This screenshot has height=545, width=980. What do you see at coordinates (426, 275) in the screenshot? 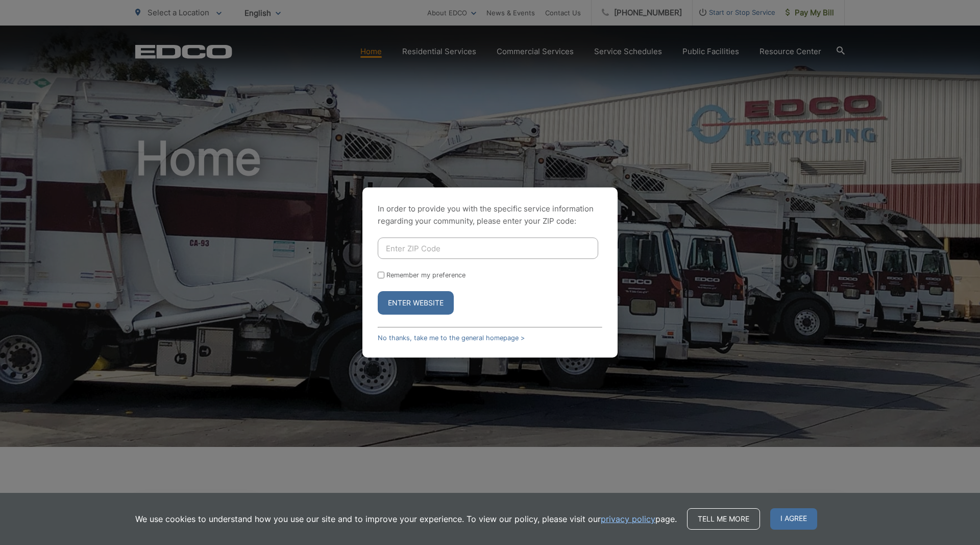
I see `label: Remember my preference` at bounding box center [426, 275].